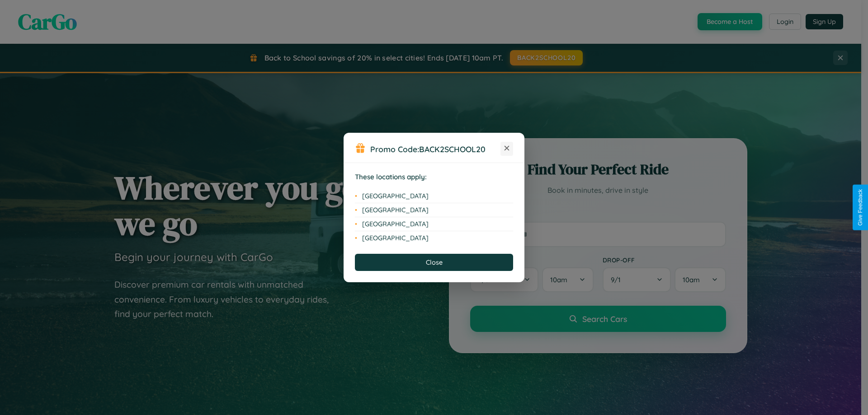 The image size is (868, 415). Describe the element at coordinates (391, 176) in the screenshot. I see `strong: These locations apply:` at that location.